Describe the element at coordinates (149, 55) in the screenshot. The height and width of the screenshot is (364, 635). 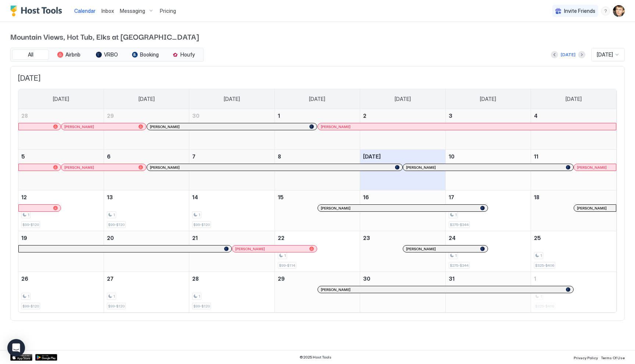
I see `span: Booking` at that location.